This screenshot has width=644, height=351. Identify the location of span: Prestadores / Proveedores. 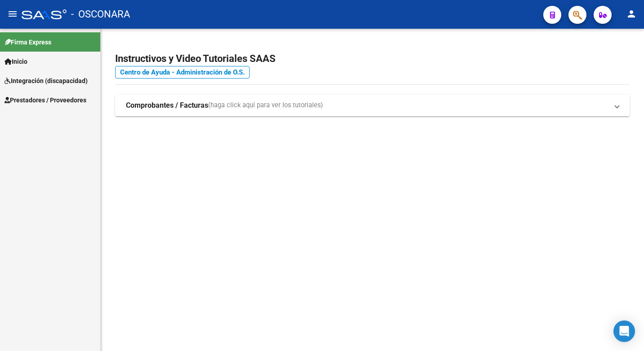
(45, 100).